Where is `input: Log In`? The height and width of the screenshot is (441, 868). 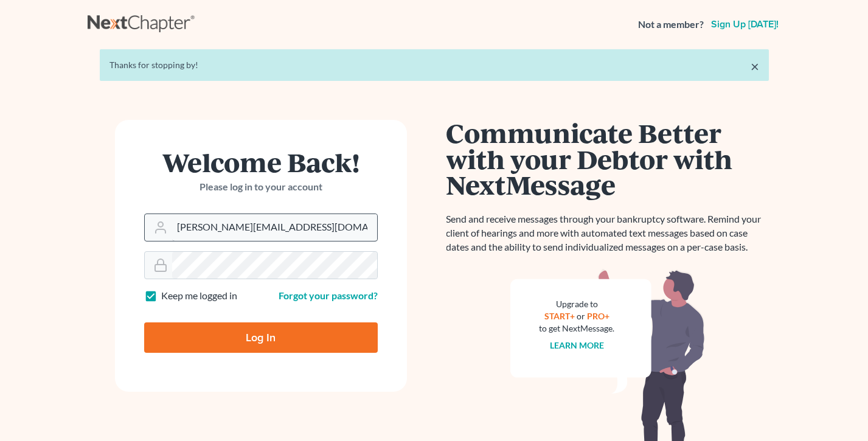
input: Log In is located at coordinates (261, 338).